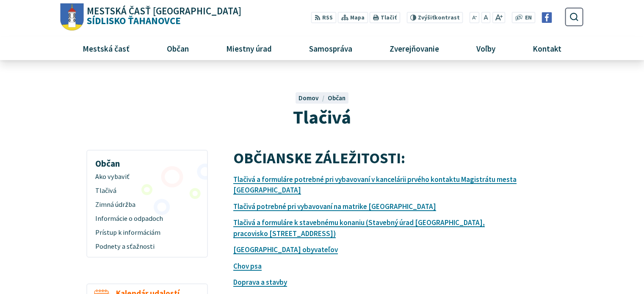 This screenshot has width=644, height=294. I want to click on a: Miestny úrad, so click(248, 48).